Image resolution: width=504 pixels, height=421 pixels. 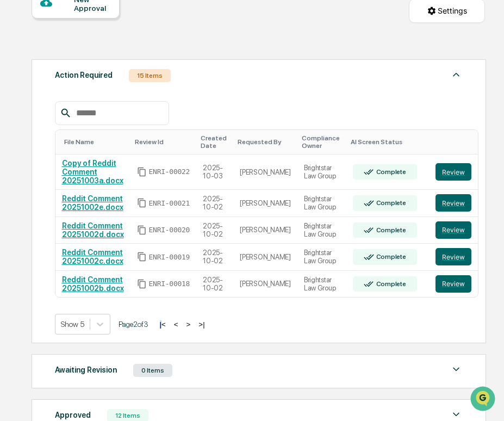 I want to click on div: 0 Items, so click(x=153, y=370).